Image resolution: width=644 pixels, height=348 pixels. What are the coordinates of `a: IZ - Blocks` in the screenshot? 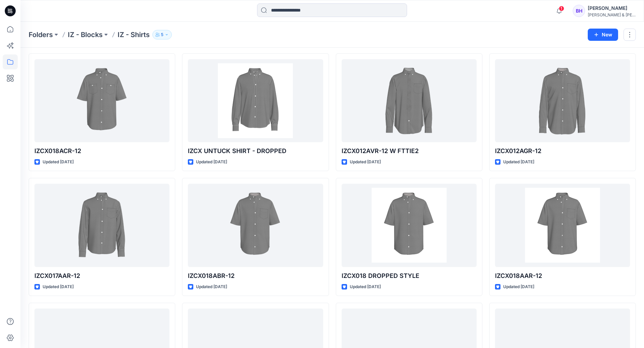 It's located at (85, 35).